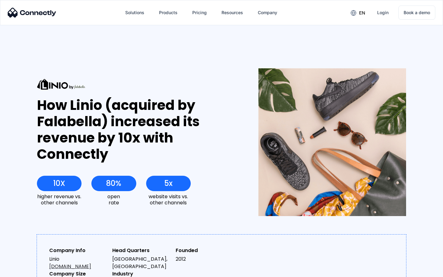 The width and height of the screenshot is (443, 277). I want to click on div: 80%, so click(113, 183).